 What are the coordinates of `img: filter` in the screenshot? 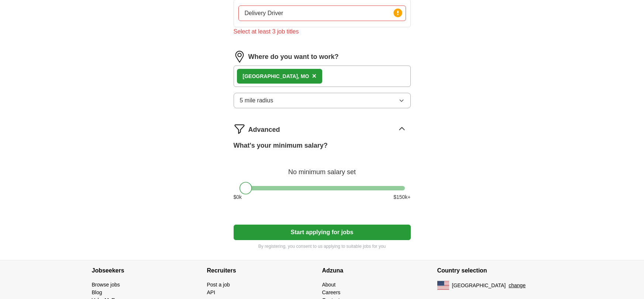 It's located at (240, 129).